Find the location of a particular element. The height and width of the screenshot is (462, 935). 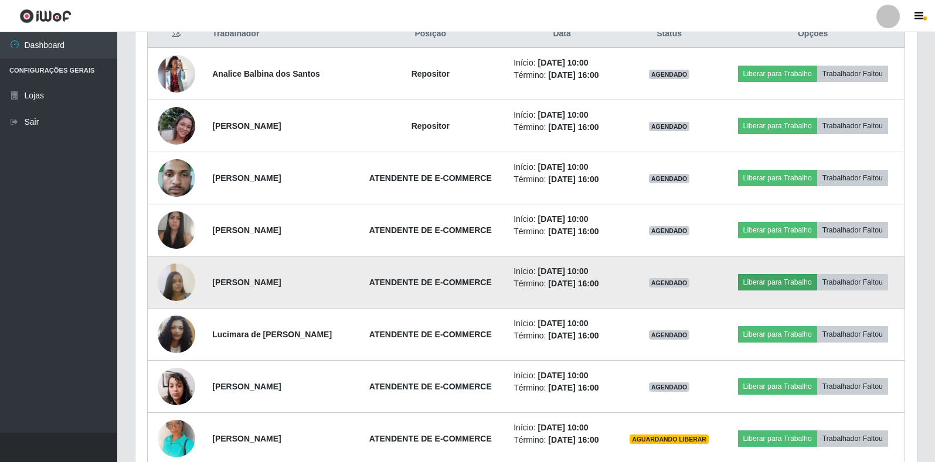

img: 1756514271456.jpeg is located at coordinates (176, 282).